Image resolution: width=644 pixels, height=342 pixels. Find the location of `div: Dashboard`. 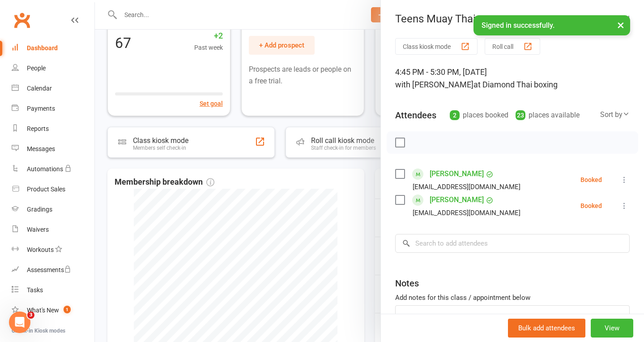

div: Dashboard is located at coordinates (42, 48).